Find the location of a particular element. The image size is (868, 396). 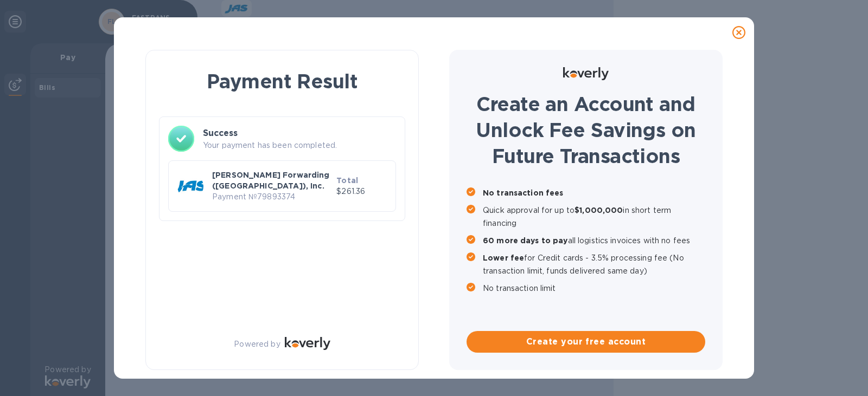

h1: Payment Result is located at coordinates (282, 81).